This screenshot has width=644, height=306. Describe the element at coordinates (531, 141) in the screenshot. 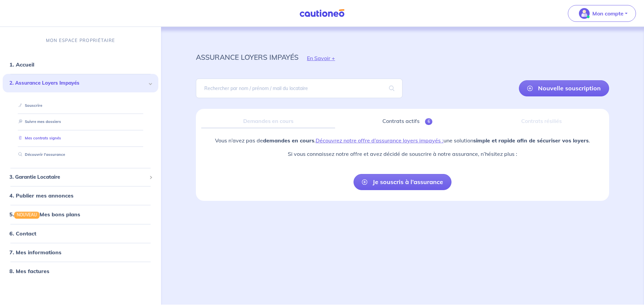

I see `strong: simple et rapide afin de sécuriser vos loyers` at that location.